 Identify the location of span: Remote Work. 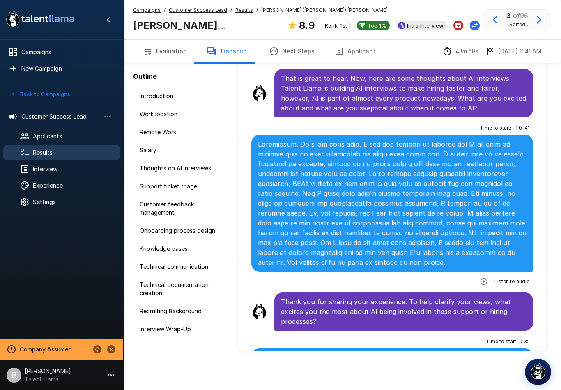
(181, 132).